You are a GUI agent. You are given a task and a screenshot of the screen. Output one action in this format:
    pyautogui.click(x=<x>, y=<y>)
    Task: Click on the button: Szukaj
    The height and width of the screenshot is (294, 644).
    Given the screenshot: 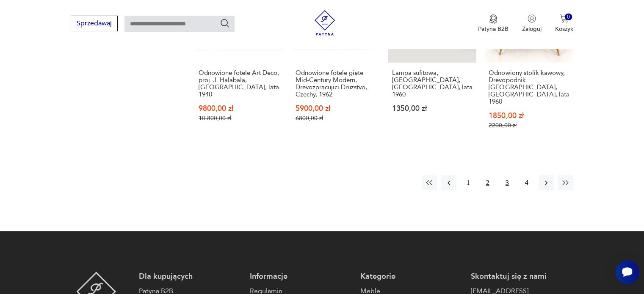 What is the action you would take?
    pyautogui.click(x=225, y=23)
    